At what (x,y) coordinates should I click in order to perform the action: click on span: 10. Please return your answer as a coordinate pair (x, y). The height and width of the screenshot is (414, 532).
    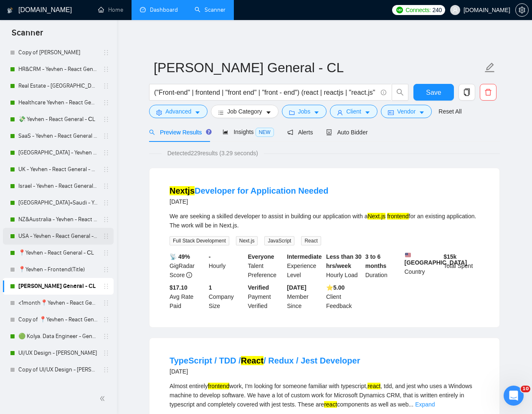
    Looking at the image, I should click on (525, 389).